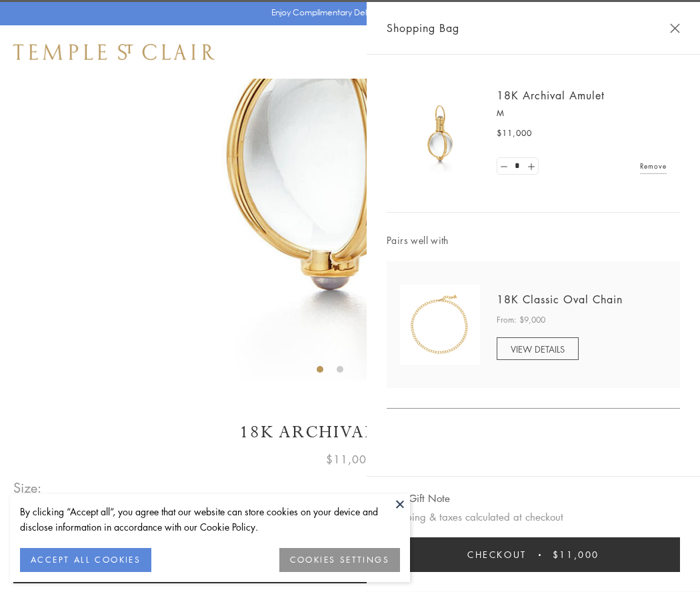 The height and width of the screenshot is (592, 700). What do you see at coordinates (533, 555) in the screenshot?
I see `button: Checkout $11,000` at bounding box center [533, 555].